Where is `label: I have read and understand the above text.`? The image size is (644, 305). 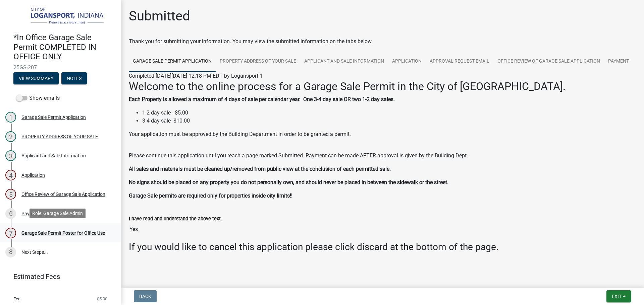
label: I have read and understand the above text. is located at coordinates (176, 219).